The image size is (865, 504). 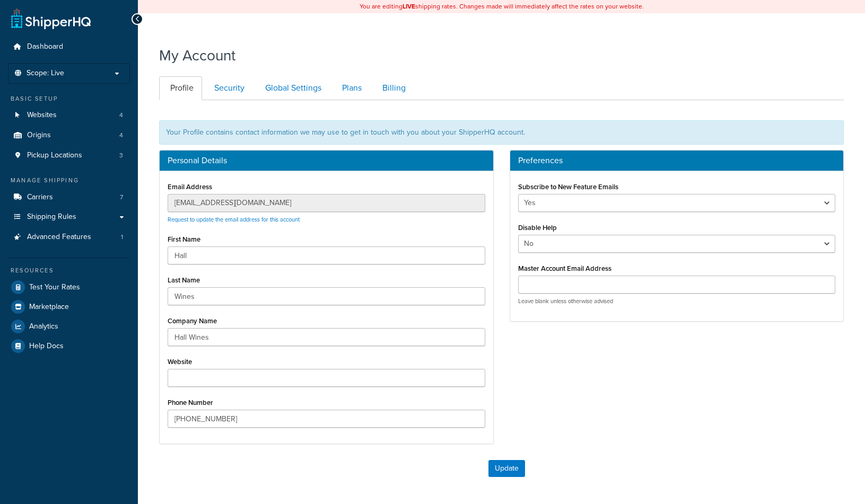 I want to click on a: Global Settings, so click(x=291, y=88).